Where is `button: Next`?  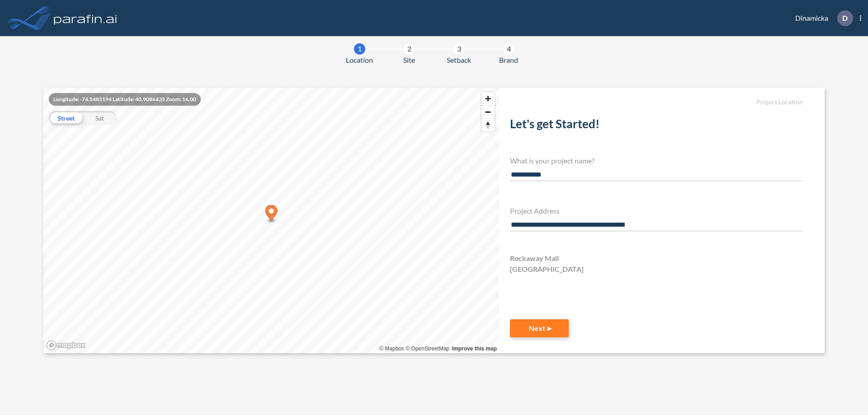 button: Next is located at coordinates (539, 328).